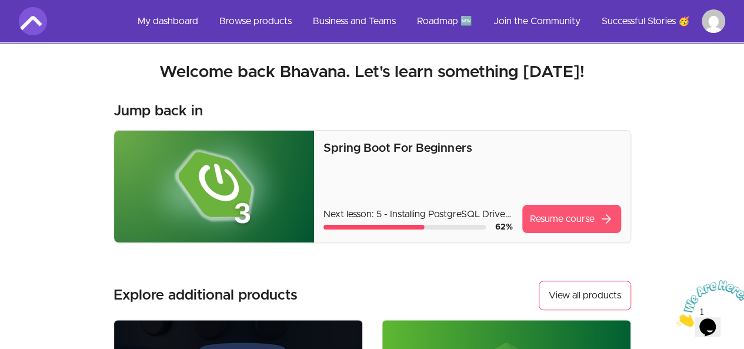 The height and width of the screenshot is (349, 744). What do you see at coordinates (7, 9) in the screenshot?
I see `span: 1` at bounding box center [7, 9].